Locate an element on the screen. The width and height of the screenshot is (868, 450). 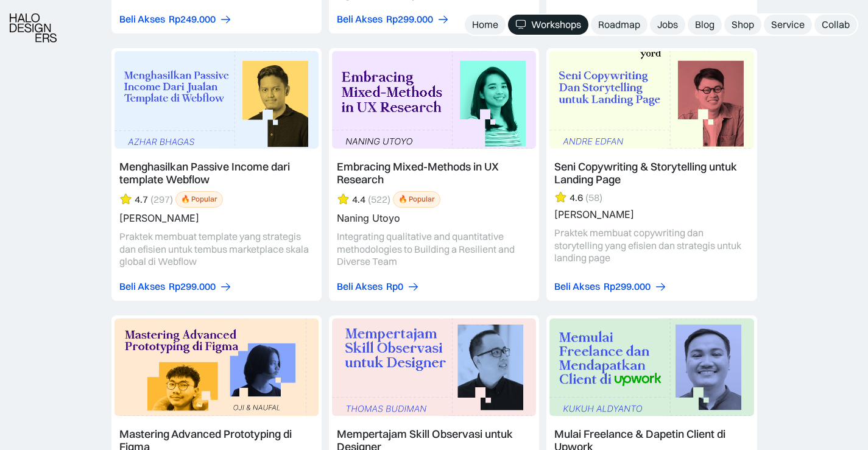
div: Roadmap is located at coordinates (618, 24).